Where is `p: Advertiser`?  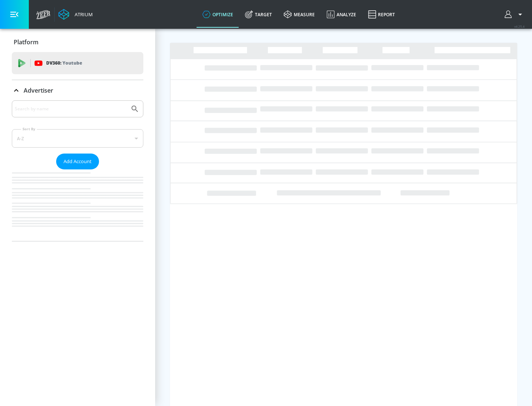
p: Advertiser is located at coordinates (38, 90).